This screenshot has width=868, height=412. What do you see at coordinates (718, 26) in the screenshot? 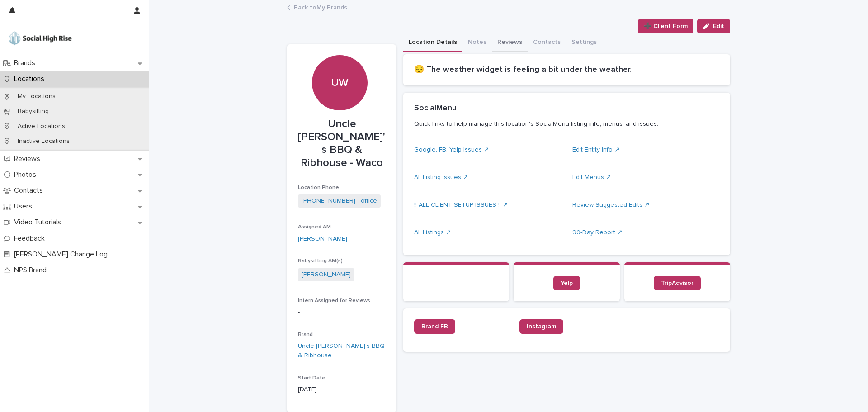
I see `span: Edit` at bounding box center [718, 26].